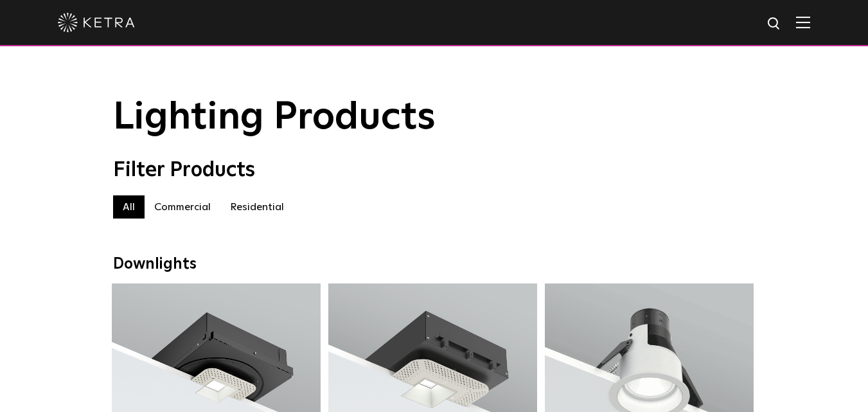 The height and width of the screenshot is (412, 868). I want to click on span: Lighting Products, so click(274, 117).